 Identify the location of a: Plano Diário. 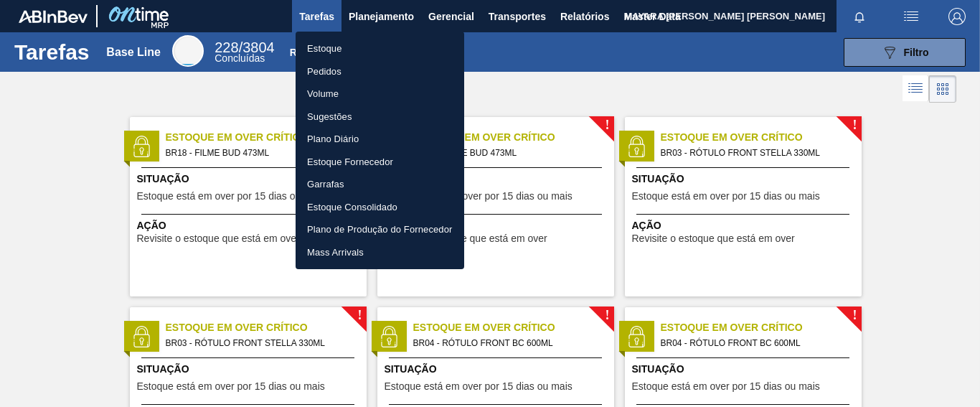
(379, 139).